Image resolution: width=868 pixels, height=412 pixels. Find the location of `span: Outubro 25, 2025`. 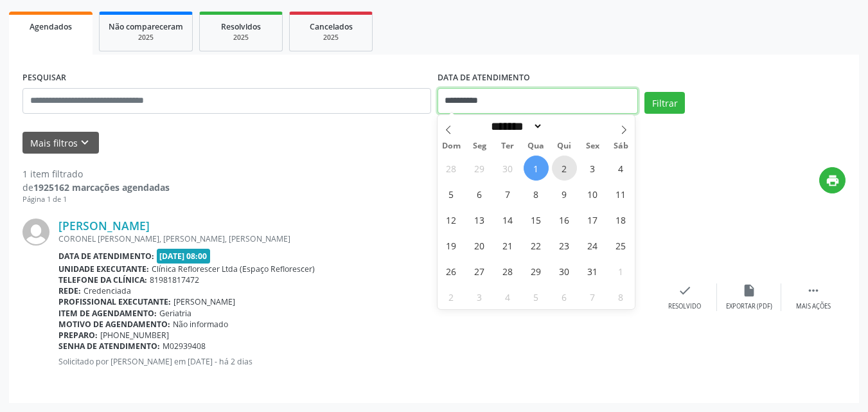

span: Outubro 25, 2025 is located at coordinates (621, 245).